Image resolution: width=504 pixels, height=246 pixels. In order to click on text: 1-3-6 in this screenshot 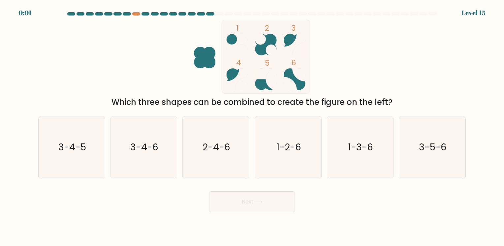, I will do `click(361, 147)`.